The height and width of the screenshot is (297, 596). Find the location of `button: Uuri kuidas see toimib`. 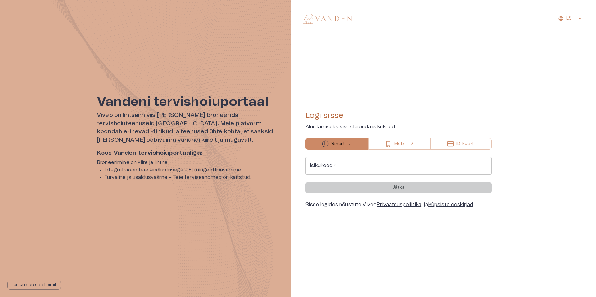

button: Uuri kuidas see toimib is located at coordinates (34, 285).